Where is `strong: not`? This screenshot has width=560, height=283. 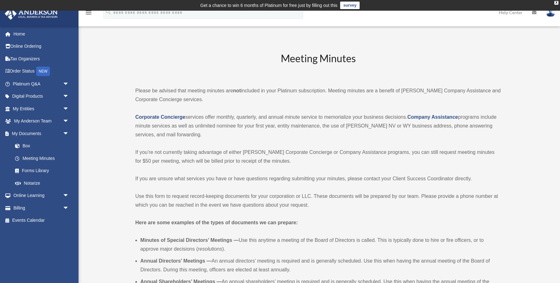
strong: not is located at coordinates (237, 91).